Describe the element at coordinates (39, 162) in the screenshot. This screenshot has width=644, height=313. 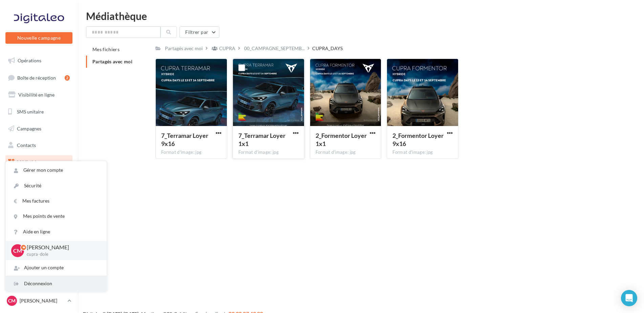
I see `a: Médiathèque` at that location.